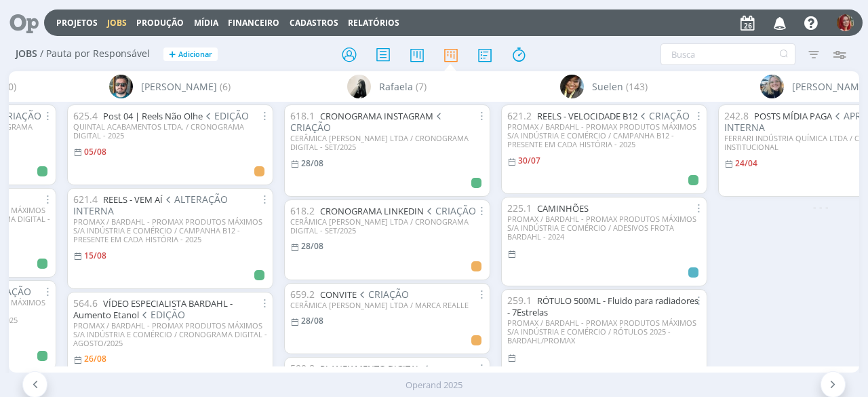  Describe the element at coordinates (587, 116) in the screenshot. I see `a: REELS - VELOCIDADE B12` at that location.